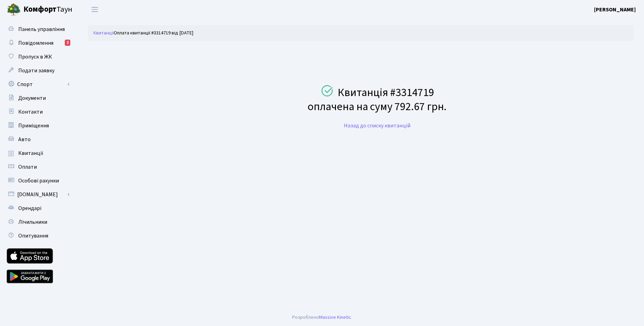  Describe the element at coordinates (38, 29) in the screenshot. I see `a: Панель управління` at that location.